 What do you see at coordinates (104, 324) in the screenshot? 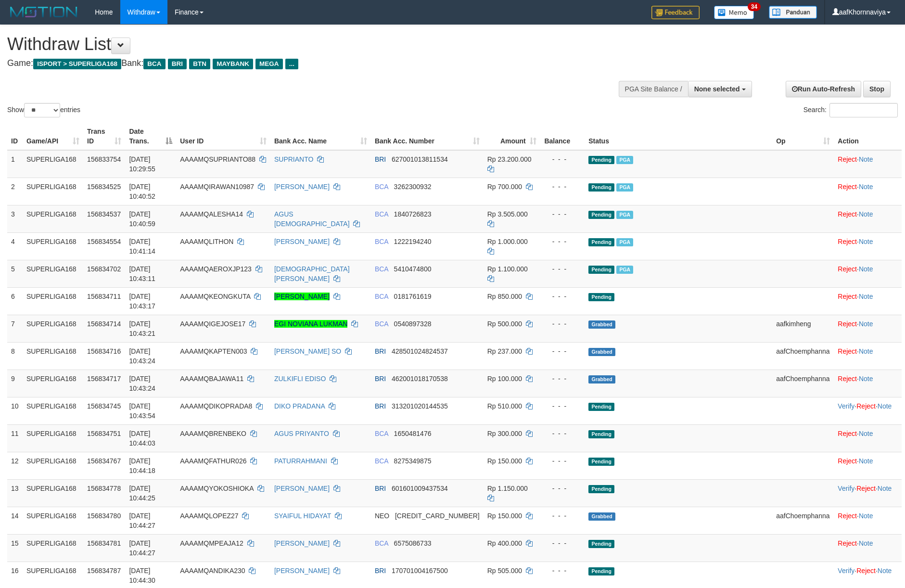
I see `span: 156834714` at bounding box center [104, 324].